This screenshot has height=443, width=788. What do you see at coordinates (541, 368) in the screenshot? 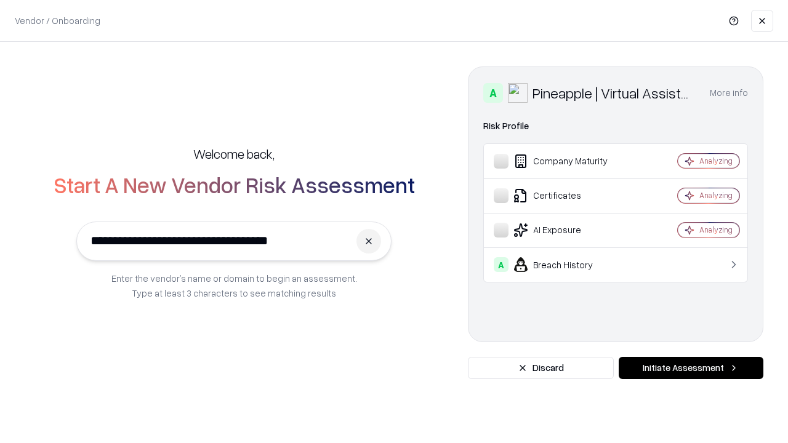
I see `button: Discard` at bounding box center [541, 368].